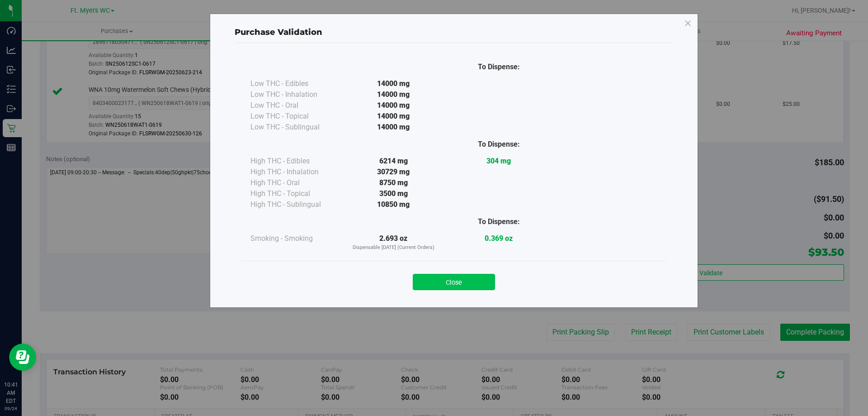  What do you see at coordinates (296, 105) in the screenshot?
I see `div: Low THC - Oral` at bounding box center [296, 105].